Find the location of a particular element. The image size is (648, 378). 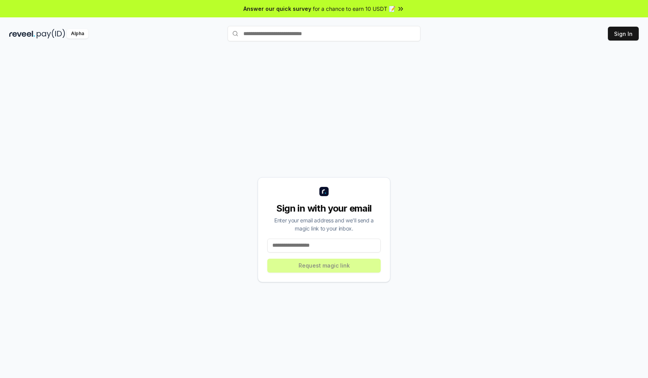

span: for a chance to earn 10 USDT 📝 is located at coordinates (354, 8).